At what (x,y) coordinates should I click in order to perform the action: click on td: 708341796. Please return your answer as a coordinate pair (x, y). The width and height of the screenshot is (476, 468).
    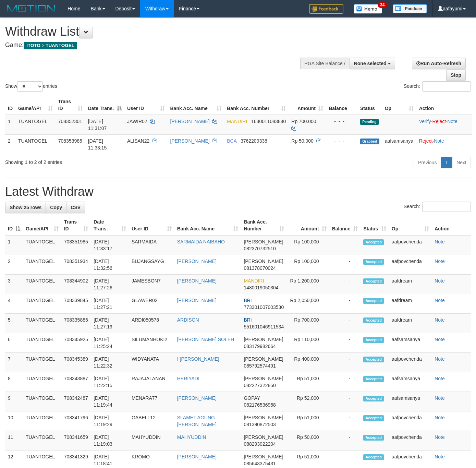
    Looking at the image, I should click on (76, 421).